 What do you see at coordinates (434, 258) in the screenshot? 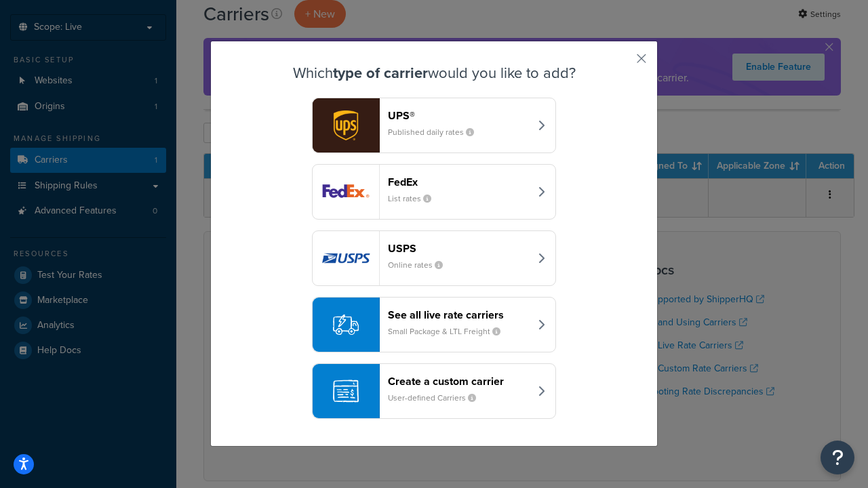
I see `button: usps logoUSPSOnline rates` at bounding box center [434, 258].